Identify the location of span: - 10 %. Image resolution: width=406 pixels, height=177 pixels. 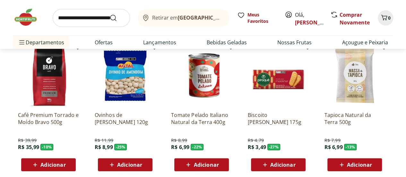
(47, 147).